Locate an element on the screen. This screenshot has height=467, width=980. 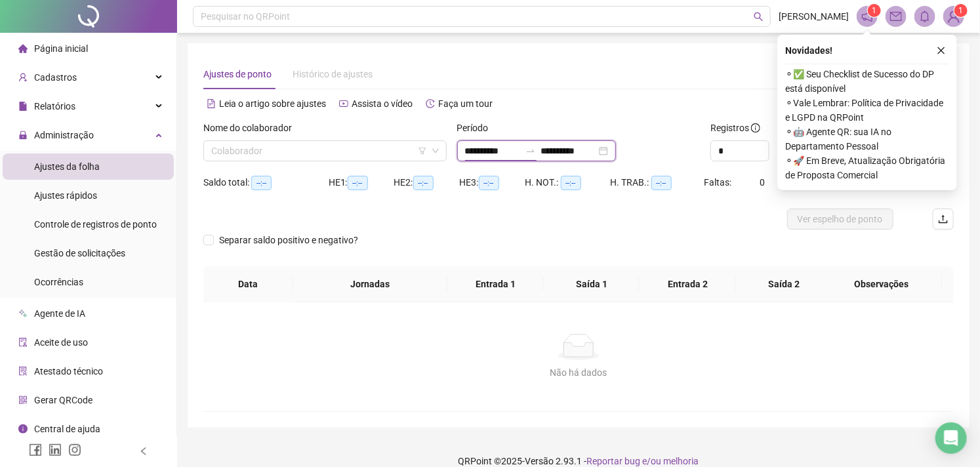
div: HE 1: is located at coordinates (361, 182).